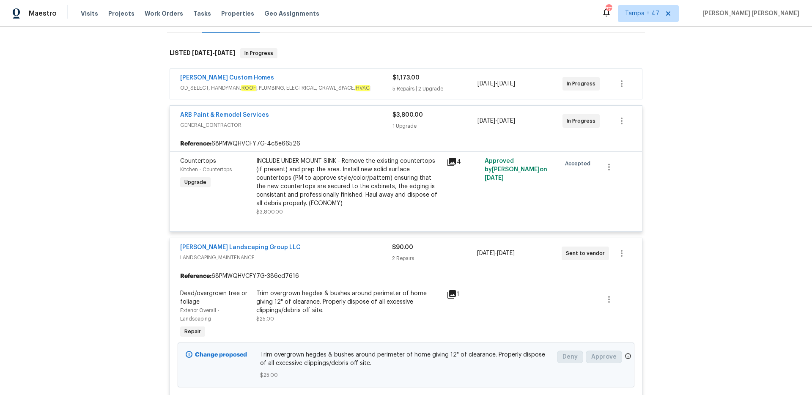 Image resolution: width=812 pixels, height=395 pixels. What do you see at coordinates (198, 161) in the screenshot?
I see `span: Countertops` at bounding box center [198, 161].